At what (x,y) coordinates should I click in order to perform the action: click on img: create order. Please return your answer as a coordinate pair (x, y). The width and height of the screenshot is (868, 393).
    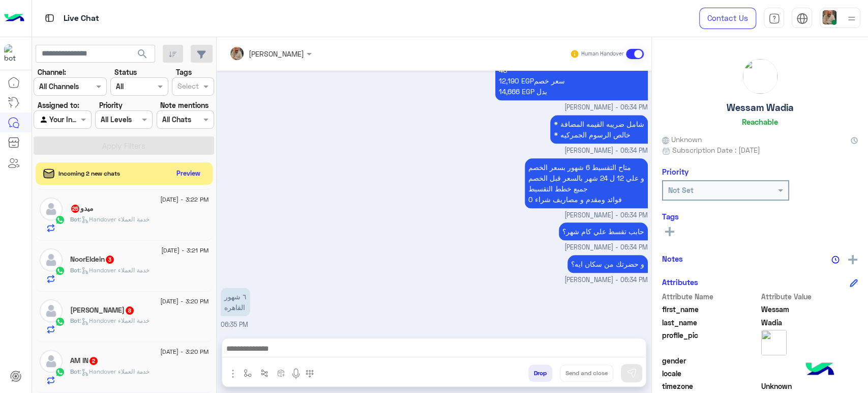
    Looking at the image, I should click on (281, 373).